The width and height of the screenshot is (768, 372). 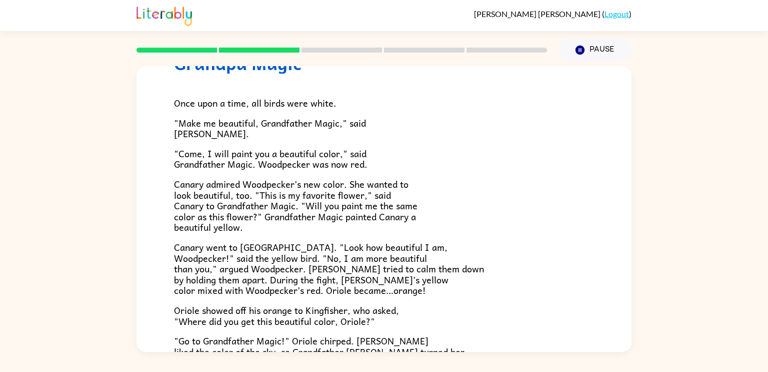 I want to click on span: Canary admired Woodpecker’s new color. She wanted to look beautiful, too. "This is my favorite fl..., so click(x=296, y=205).